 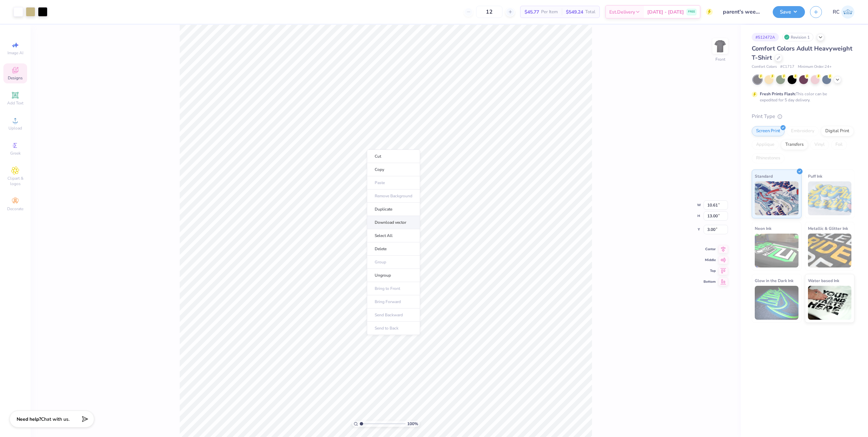 What do you see at coordinates (743, 12) in the screenshot?
I see `input: Untitled Design` at bounding box center [743, 12].